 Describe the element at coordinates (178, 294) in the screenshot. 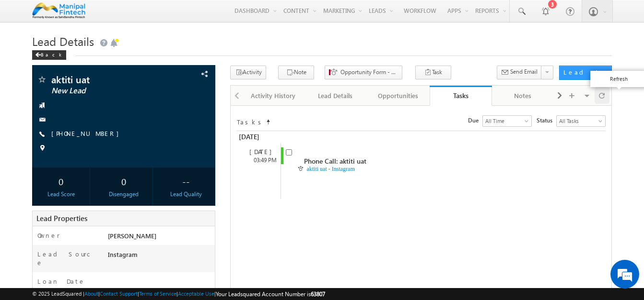

I see `span: © 2025 LeadSquared | | | | |` at that location.